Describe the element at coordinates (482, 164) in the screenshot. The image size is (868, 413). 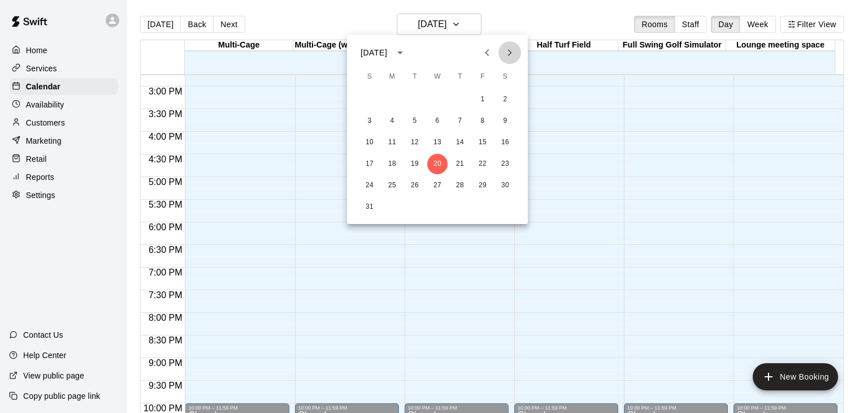
I see `button: 22` at that location.